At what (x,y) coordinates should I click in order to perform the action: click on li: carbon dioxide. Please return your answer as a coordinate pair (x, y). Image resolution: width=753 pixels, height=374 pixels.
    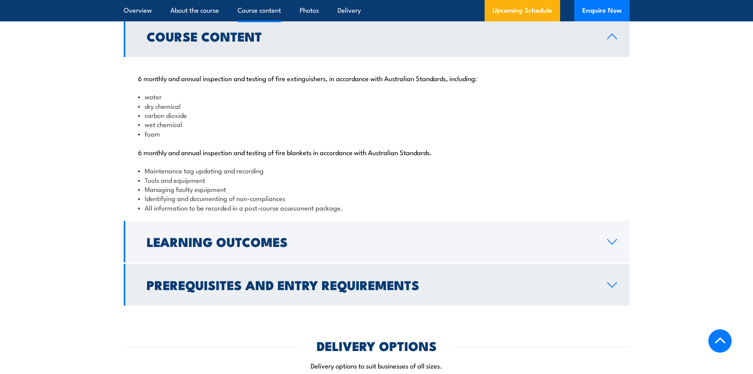
    Looking at the image, I should click on (377, 115).